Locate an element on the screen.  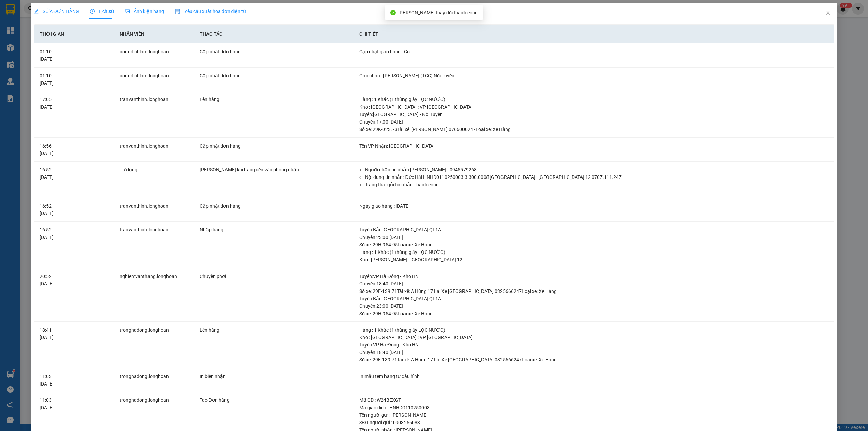
span: Ảnh kiện hàng is located at coordinates (145, 11).